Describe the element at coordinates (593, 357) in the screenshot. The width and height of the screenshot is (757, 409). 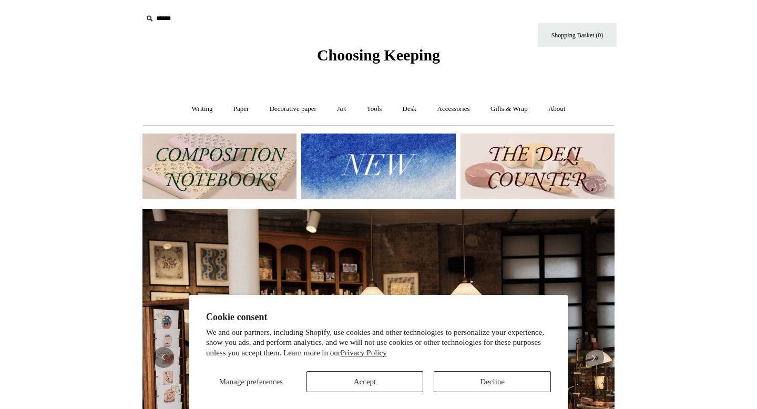
I see `button: Next` at that location.